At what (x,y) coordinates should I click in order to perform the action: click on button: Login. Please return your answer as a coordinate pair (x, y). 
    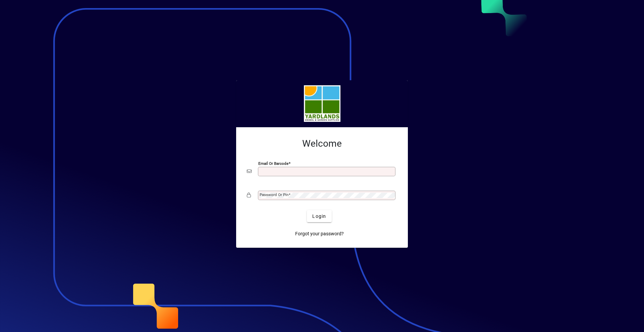
    Looking at the image, I should click on (319, 216).